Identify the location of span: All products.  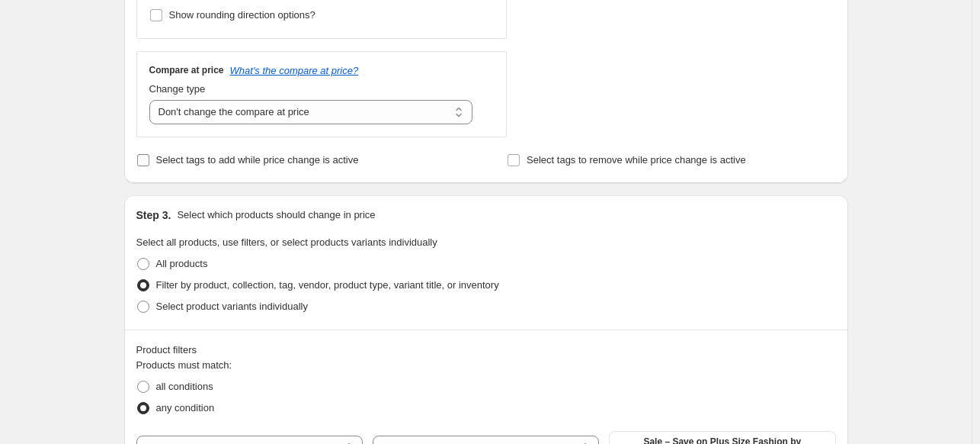
(182, 263).